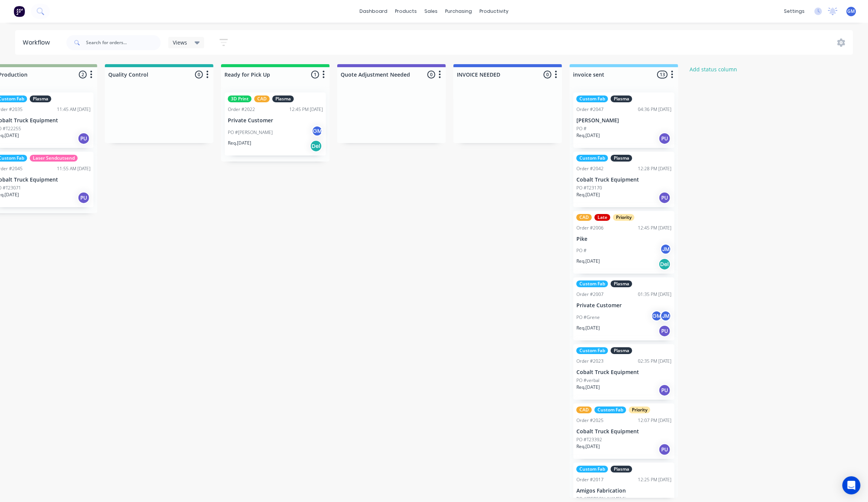 The width and height of the screenshot is (868, 502). Describe the element at coordinates (588, 317) in the screenshot. I see `p: PO #Grene` at that location.